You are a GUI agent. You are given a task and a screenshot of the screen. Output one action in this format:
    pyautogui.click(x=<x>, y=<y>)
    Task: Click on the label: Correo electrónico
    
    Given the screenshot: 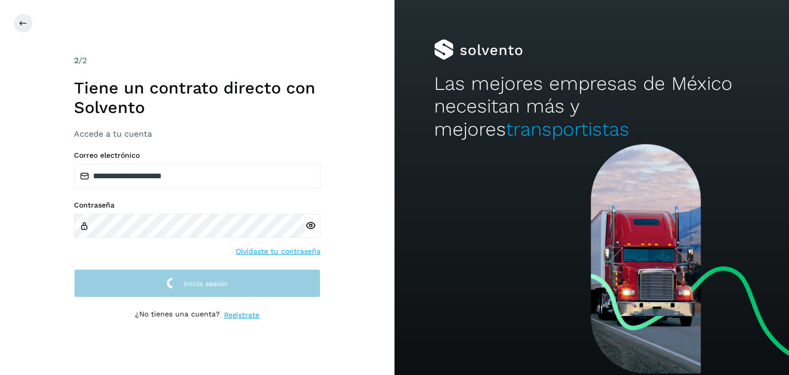 What is the action you would take?
    pyautogui.click(x=197, y=155)
    